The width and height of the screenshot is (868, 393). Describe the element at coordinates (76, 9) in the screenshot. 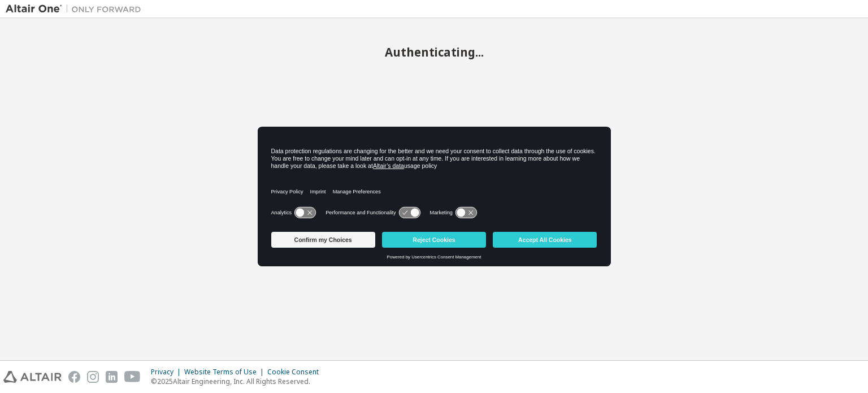

I see `img: Altair One` at that location.